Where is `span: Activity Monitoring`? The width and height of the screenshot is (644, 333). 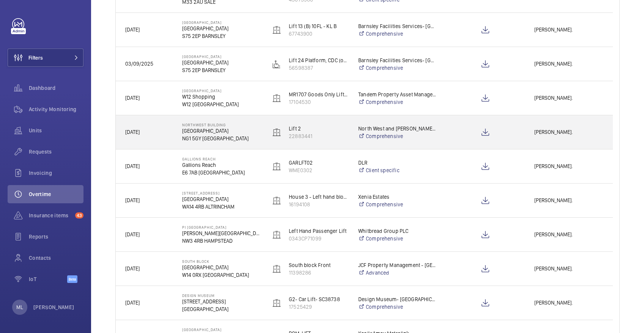
span: Activity Monitoring is located at coordinates (56, 109).